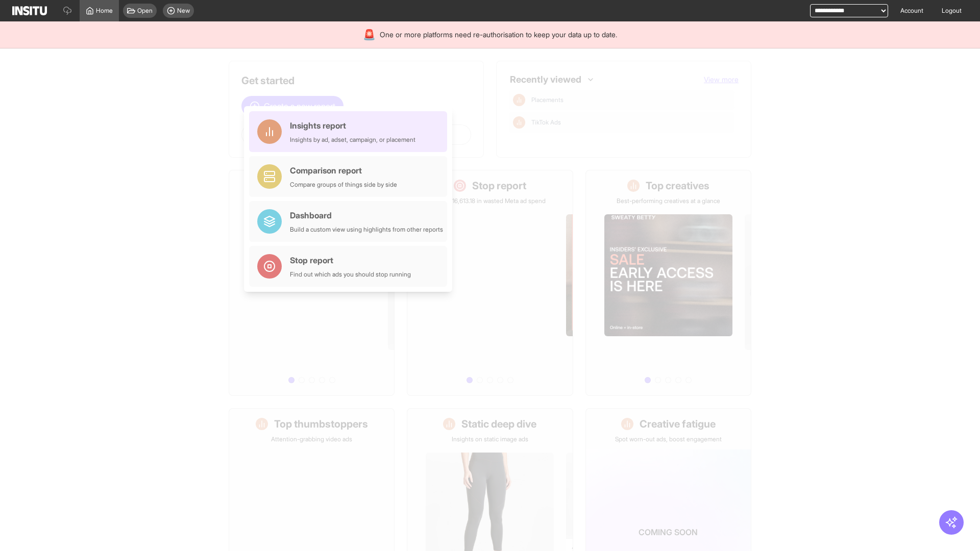  I want to click on div: Build a custom view using highlights from other reports, so click(367, 229).